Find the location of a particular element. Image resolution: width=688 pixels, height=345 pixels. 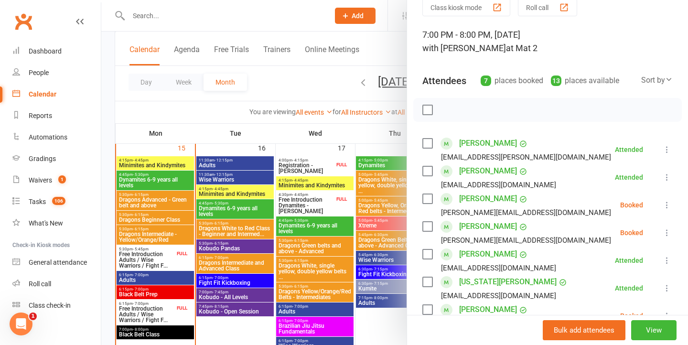

a: What's New is located at coordinates (56, 223).